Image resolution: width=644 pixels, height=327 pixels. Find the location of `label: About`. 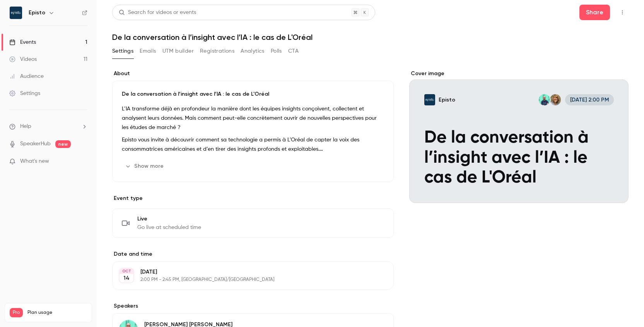

label: About is located at coordinates (253, 74).